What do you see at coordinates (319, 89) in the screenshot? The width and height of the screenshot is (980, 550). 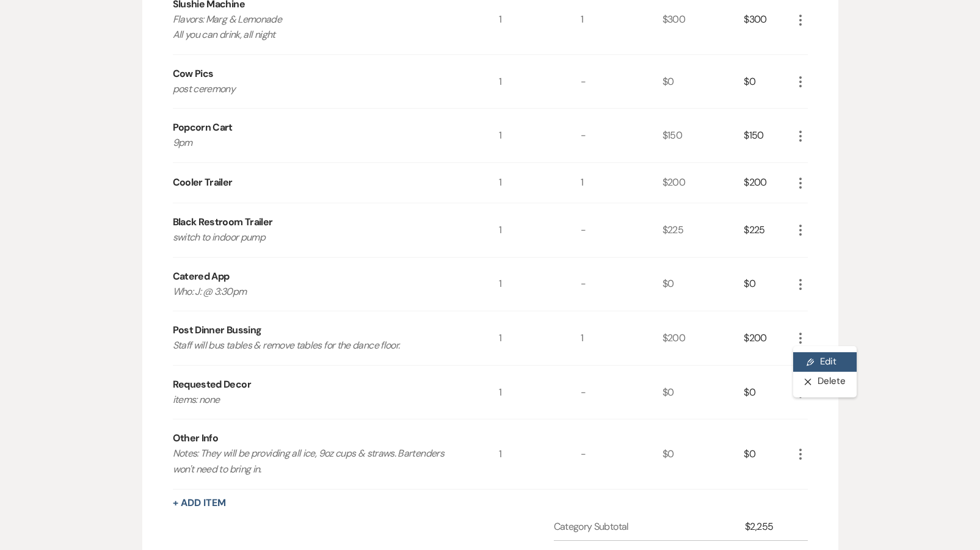 I see `p: post ceremony` at bounding box center [319, 89].